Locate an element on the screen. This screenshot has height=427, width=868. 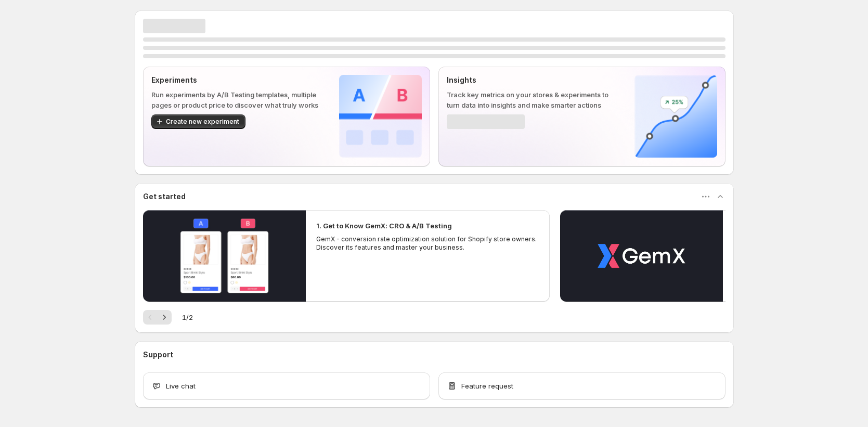
span: Create new experiment is located at coordinates (202, 122).